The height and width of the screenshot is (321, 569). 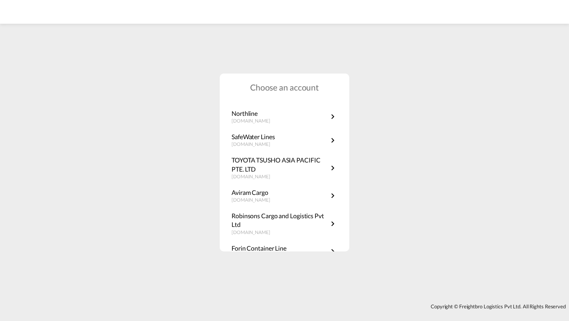 I want to click on p: SafeWater Lines, so click(x=255, y=137).